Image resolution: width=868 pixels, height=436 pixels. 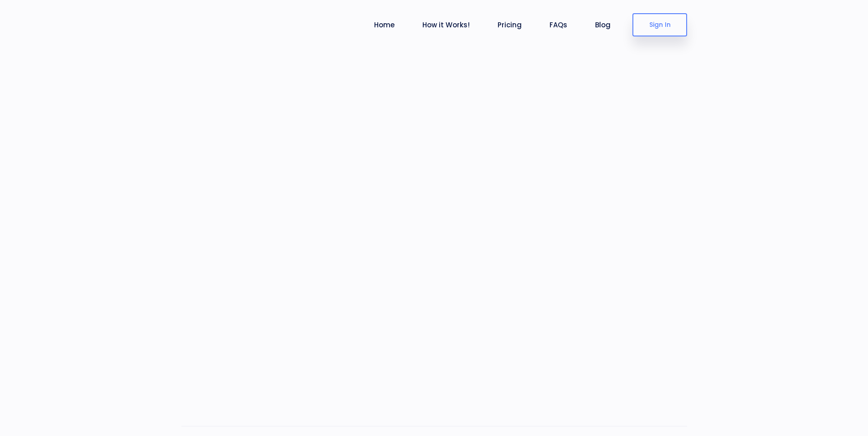 What do you see at coordinates (446, 25) in the screenshot?
I see `a: How it Works!` at bounding box center [446, 25].